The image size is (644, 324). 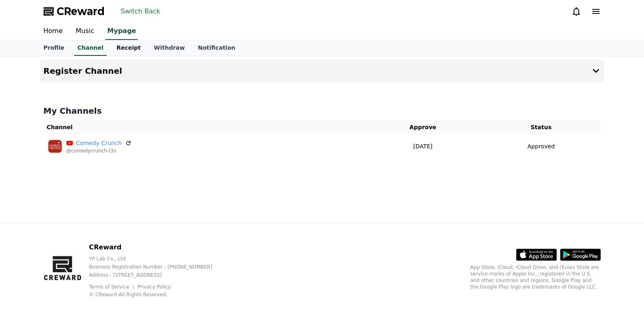 What do you see at coordinates (541, 146) in the screenshot?
I see `p: Approved` at bounding box center [541, 146].